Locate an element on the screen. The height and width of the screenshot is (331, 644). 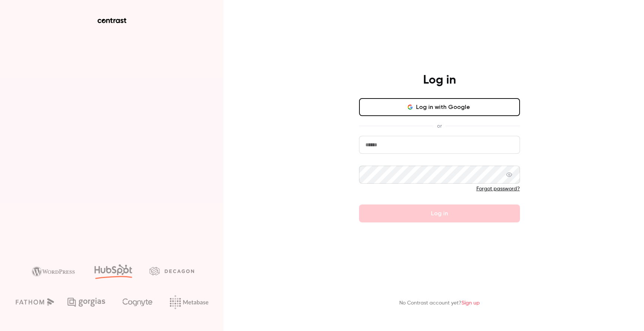
p: No Contrast account yet? is located at coordinates (440, 303).